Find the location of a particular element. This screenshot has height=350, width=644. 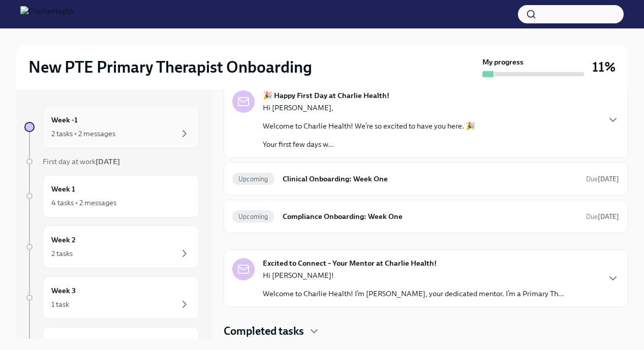

h3: 11% is located at coordinates (604, 67).